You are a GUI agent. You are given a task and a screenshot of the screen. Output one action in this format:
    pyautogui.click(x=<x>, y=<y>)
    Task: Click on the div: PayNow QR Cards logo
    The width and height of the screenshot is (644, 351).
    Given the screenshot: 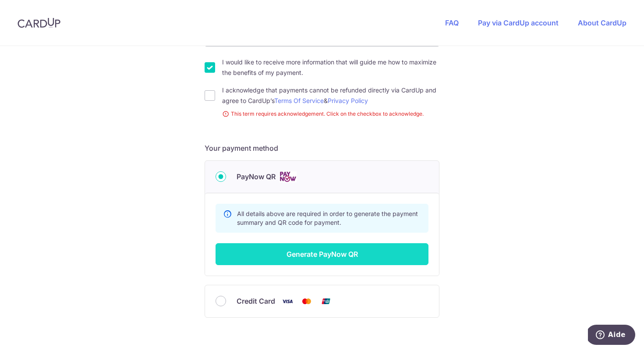 What is the action you would take?
    pyautogui.click(x=322, y=177)
    